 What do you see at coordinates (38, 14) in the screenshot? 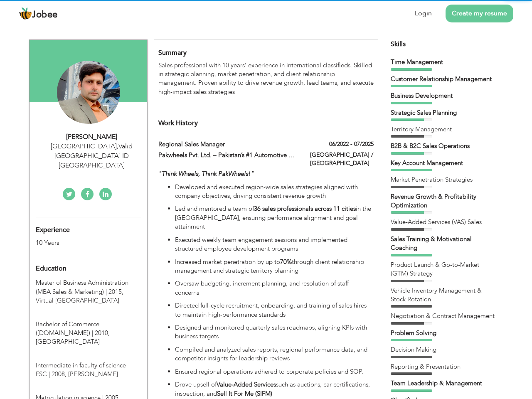
I see `a: Jobee` at bounding box center [38, 14].